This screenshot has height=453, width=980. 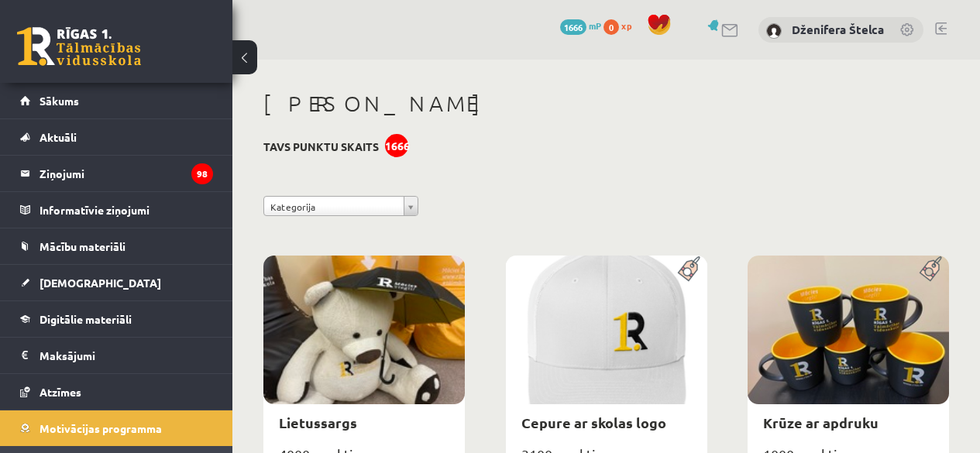 I want to click on span: Mācību materiāli, so click(x=82, y=246).